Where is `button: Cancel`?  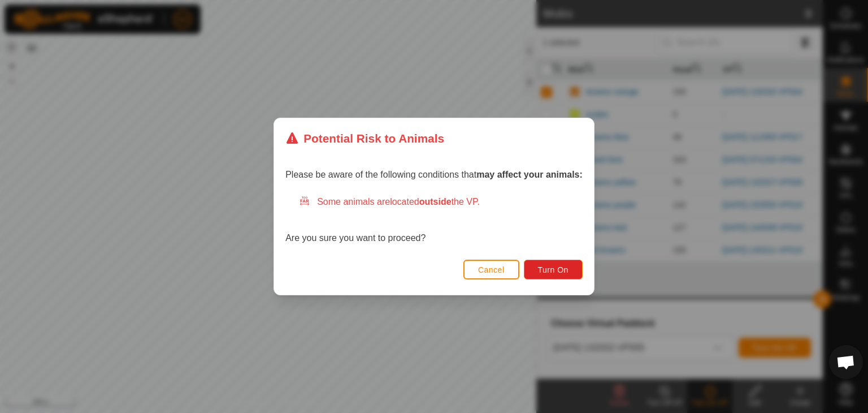 button: Cancel is located at coordinates (491, 269).